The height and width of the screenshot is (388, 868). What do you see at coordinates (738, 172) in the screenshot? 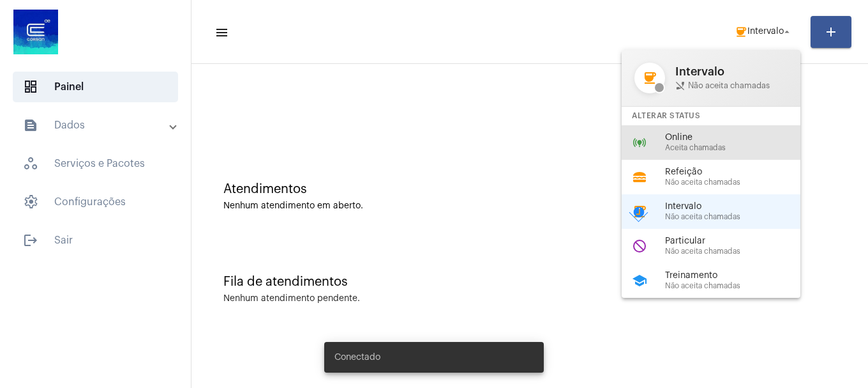
I see `span: Refeição` at bounding box center [738, 172].